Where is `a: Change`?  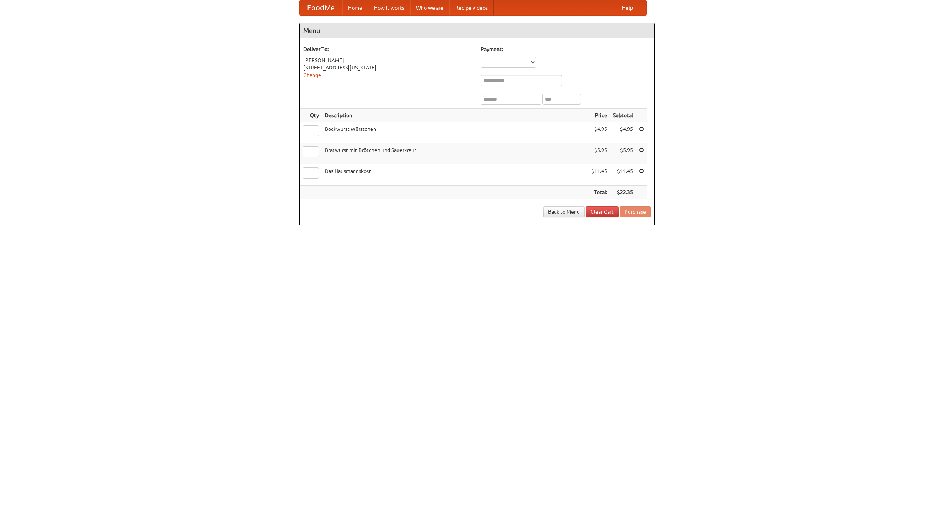
a: Change is located at coordinates (312, 75).